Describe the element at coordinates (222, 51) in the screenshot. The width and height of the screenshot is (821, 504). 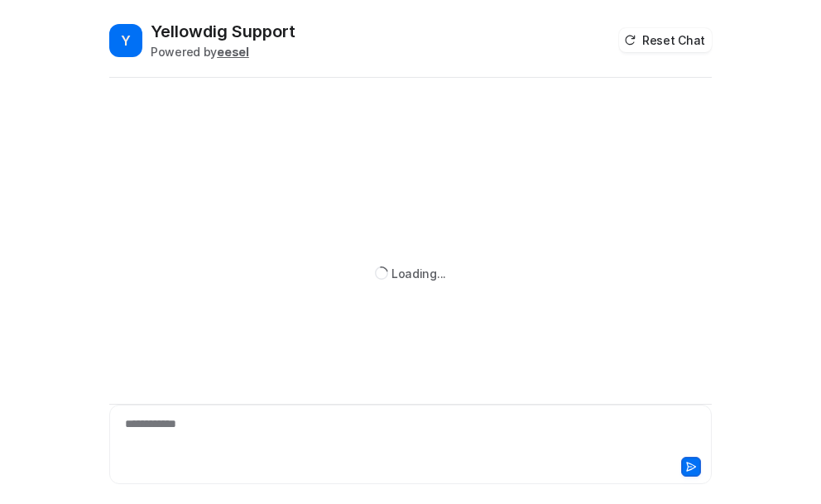
I see `div: Powered by` at that location.